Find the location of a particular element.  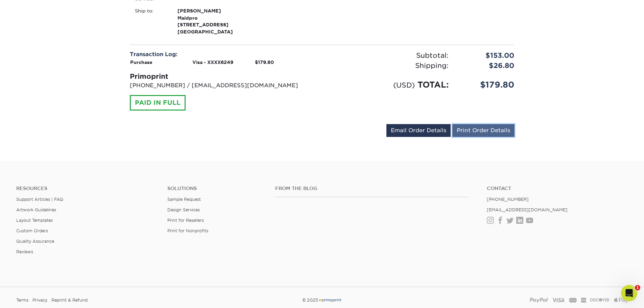

div: PAID IN FULL is located at coordinates (158, 103).